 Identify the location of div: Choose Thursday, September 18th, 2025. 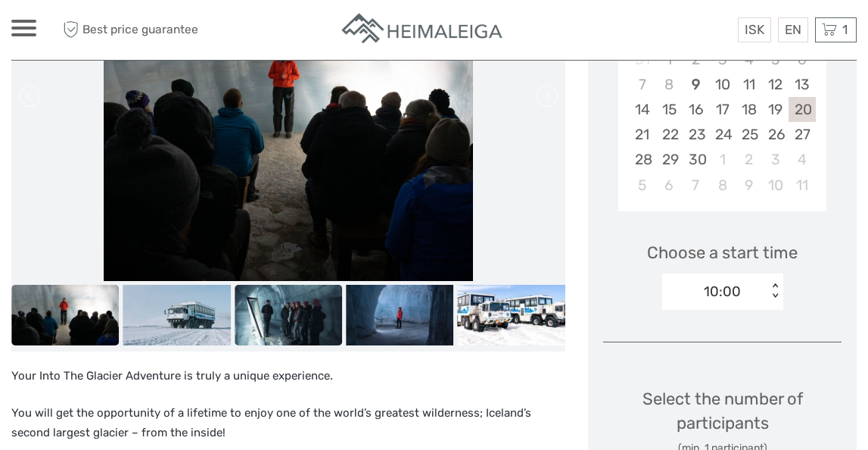
(749, 109).